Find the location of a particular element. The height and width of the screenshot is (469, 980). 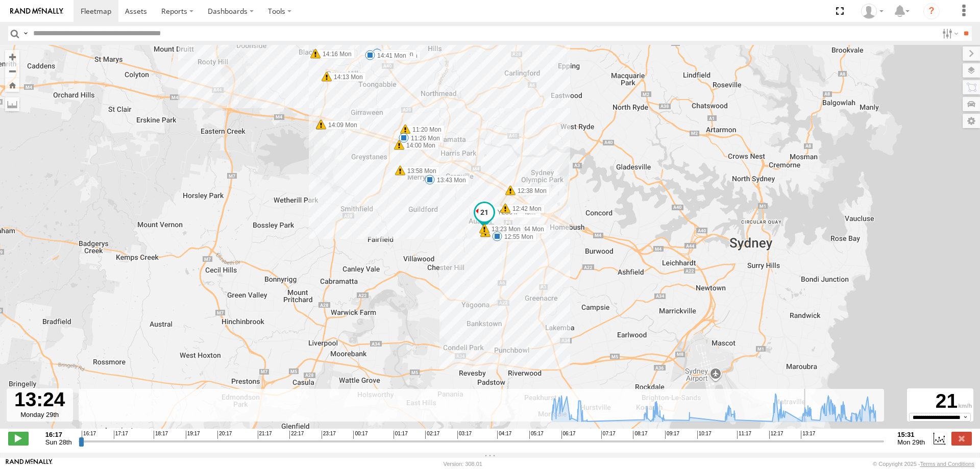

span: 21:17 is located at coordinates (265, 435).